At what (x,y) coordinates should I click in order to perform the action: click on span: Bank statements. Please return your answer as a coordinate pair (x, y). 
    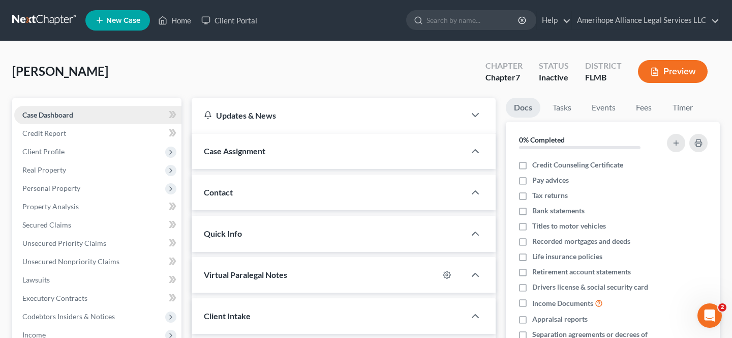
    Looking at the image, I should click on (558, 211).